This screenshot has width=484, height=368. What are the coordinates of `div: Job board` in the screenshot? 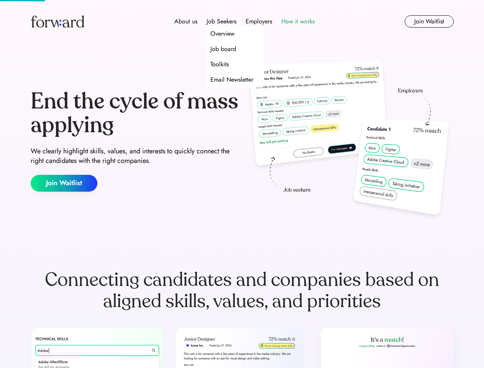 It's located at (223, 49).